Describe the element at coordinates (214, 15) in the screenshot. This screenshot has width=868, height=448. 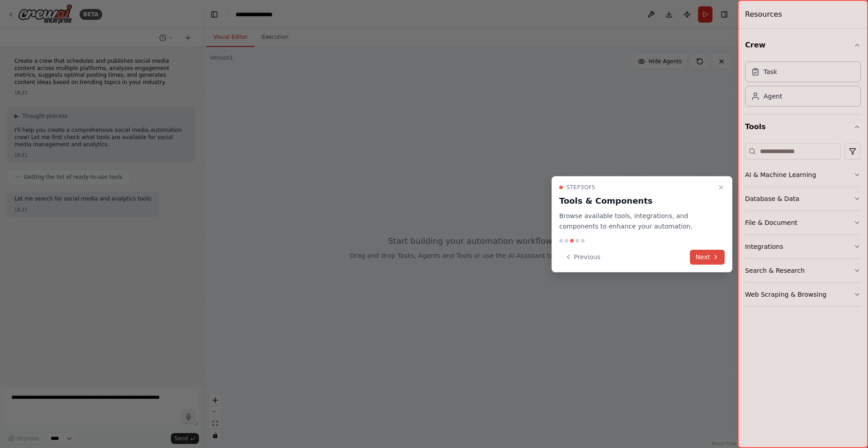
I see `button: Hide left sidebar` at that location.